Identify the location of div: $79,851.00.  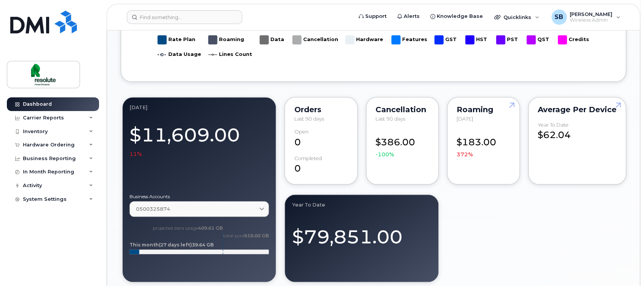
(361, 234).